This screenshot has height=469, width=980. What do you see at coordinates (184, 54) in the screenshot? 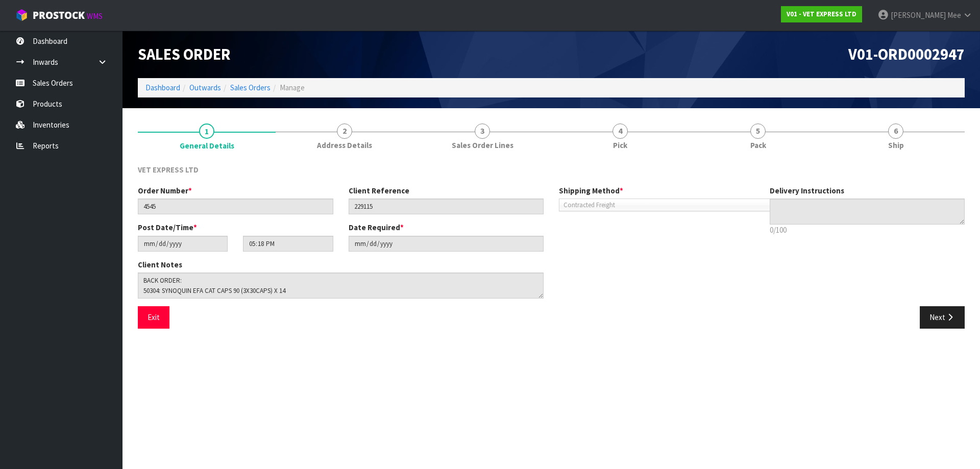
I see `span: Sales Order` at bounding box center [184, 54].